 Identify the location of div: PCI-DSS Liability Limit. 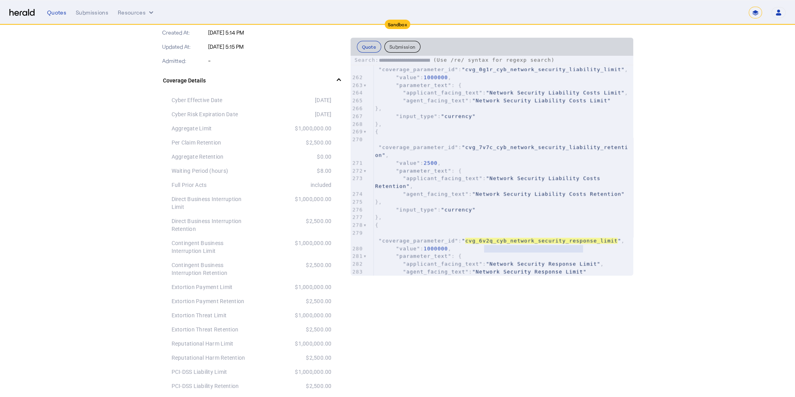
(212, 372).